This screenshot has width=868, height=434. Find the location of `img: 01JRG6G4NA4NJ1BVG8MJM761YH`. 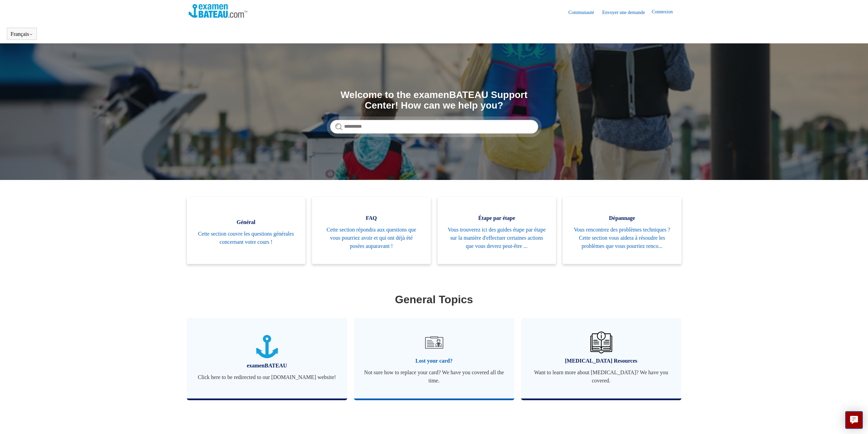

img: 01JRG6G4NA4NJ1BVG8MJM761YH is located at coordinates (434, 343).